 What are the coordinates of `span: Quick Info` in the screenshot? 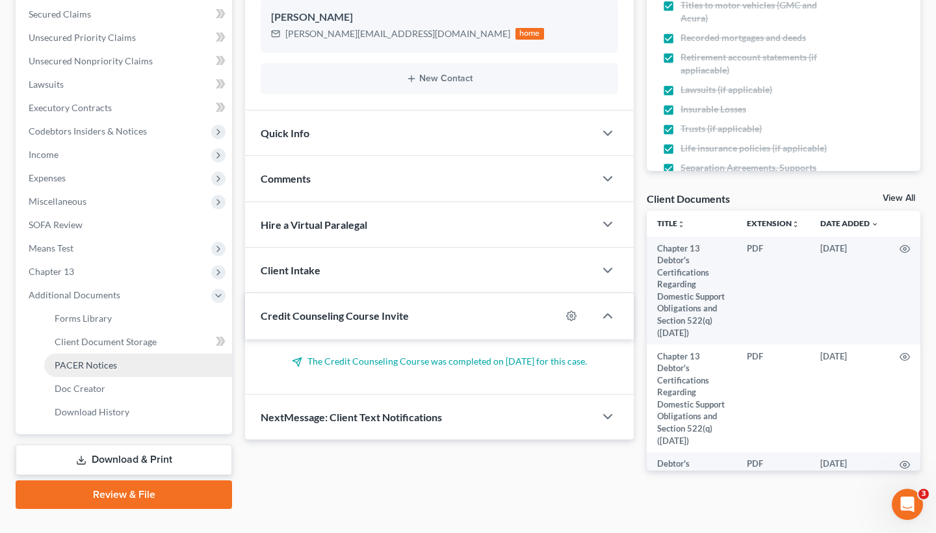 It's located at (285, 133).